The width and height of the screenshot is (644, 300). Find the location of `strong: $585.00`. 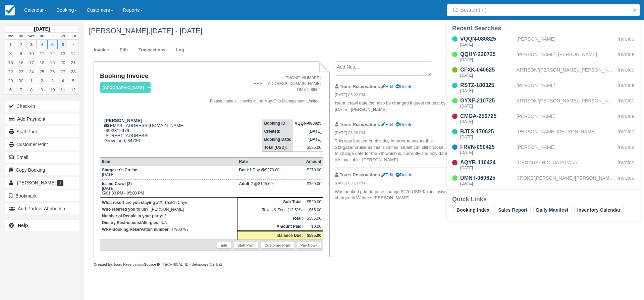

strong: $585.00 is located at coordinates (314, 235).